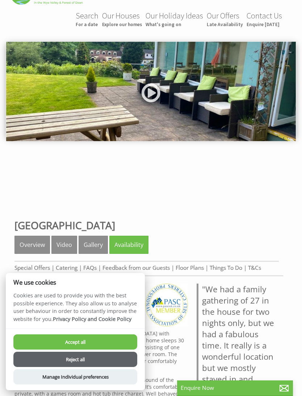  What do you see at coordinates (226, 268) in the screenshot?
I see `a: Things To Do` at bounding box center [226, 268].